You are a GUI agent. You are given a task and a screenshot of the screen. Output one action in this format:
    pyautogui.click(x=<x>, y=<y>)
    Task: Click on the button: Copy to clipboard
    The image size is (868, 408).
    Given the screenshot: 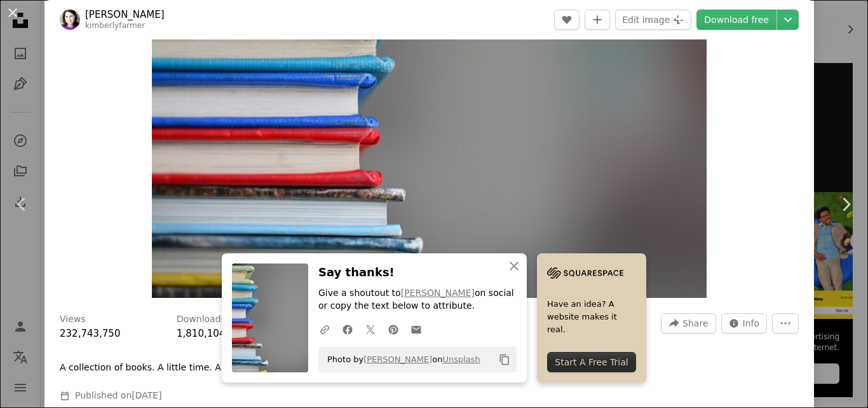 What is the action you would take?
    pyautogui.click(x=504, y=359)
    